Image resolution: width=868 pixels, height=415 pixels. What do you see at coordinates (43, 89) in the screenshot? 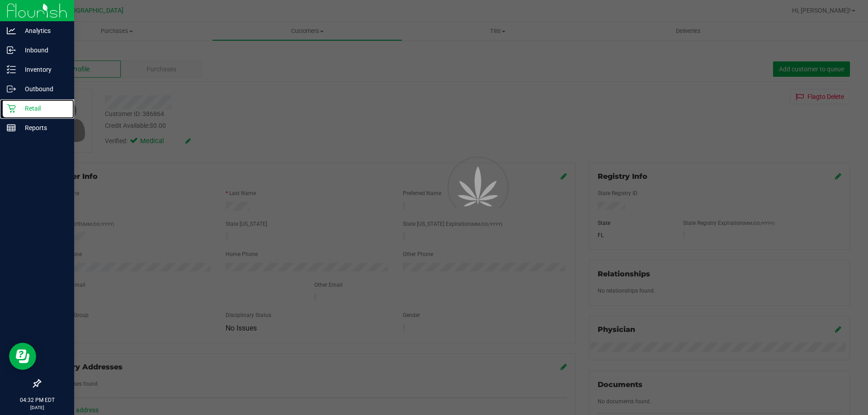
I see `p: Outbound` at bounding box center [43, 89].